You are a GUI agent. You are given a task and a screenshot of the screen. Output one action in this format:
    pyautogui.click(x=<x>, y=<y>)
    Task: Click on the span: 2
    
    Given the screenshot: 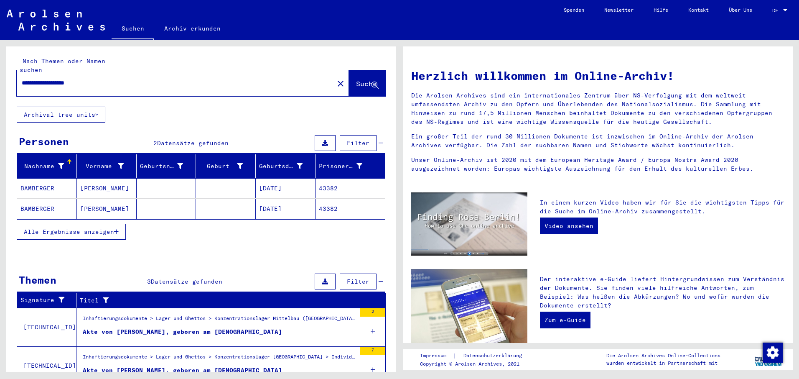 What is the action you would take?
    pyautogui.click(x=155, y=143)
    